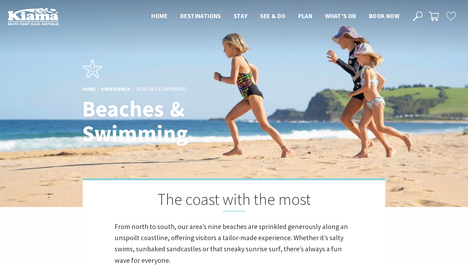  Describe the element at coordinates (273, 16) in the screenshot. I see `span: See & Do` at that location.